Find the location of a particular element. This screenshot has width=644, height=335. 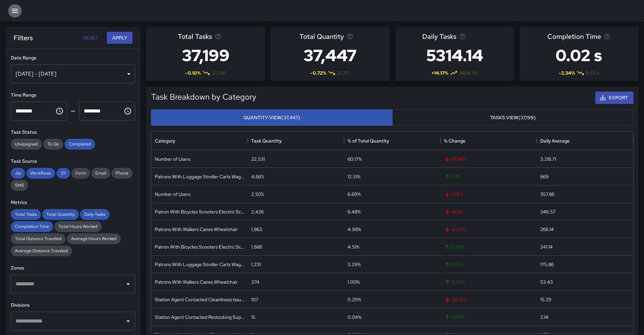

span: Daily Tasks is located at coordinates (95, 214).